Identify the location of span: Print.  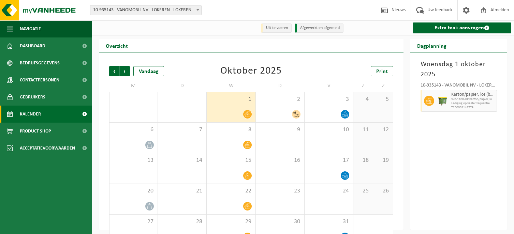
(382, 72).